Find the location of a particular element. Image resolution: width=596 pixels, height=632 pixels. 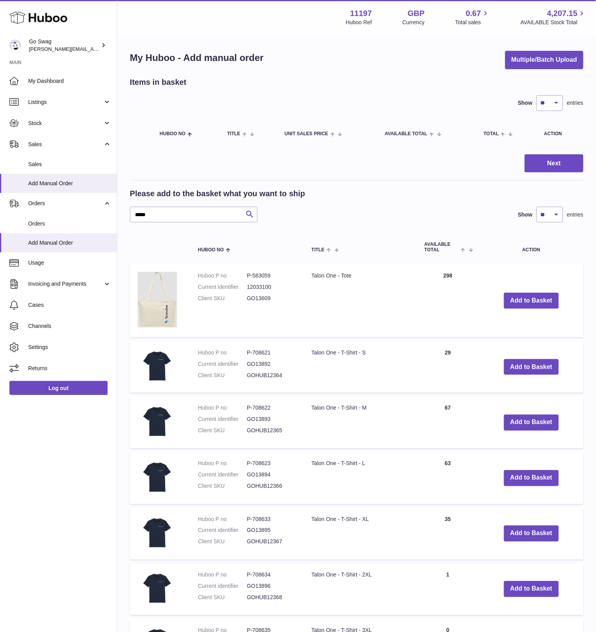

td: 29 is located at coordinates (448, 367).